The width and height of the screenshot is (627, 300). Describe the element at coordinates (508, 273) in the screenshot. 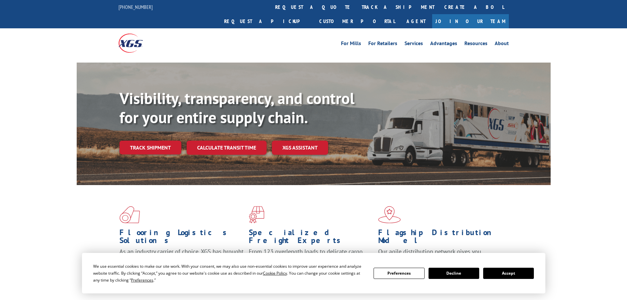

I see `button: Accept` at that location.